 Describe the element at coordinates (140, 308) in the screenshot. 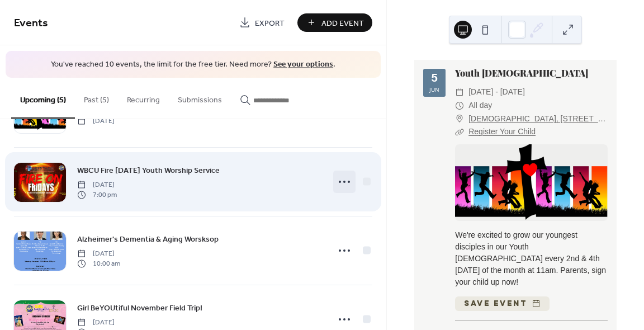

I see `a: Girl BeYOUtiful November Field Trip!` at that location.